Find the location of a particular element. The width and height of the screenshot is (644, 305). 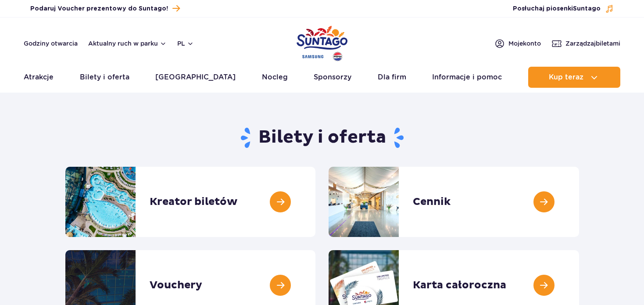

button: Aktualny ruch w parku is located at coordinates (127, 43).